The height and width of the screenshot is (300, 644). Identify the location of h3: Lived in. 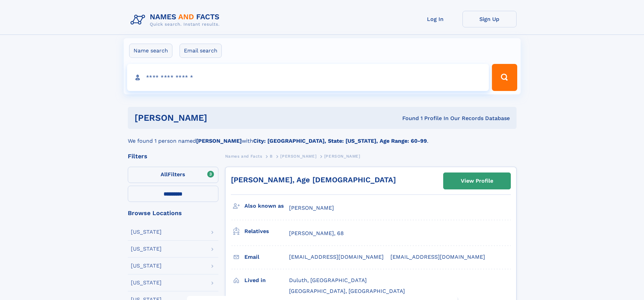
(267, 280).